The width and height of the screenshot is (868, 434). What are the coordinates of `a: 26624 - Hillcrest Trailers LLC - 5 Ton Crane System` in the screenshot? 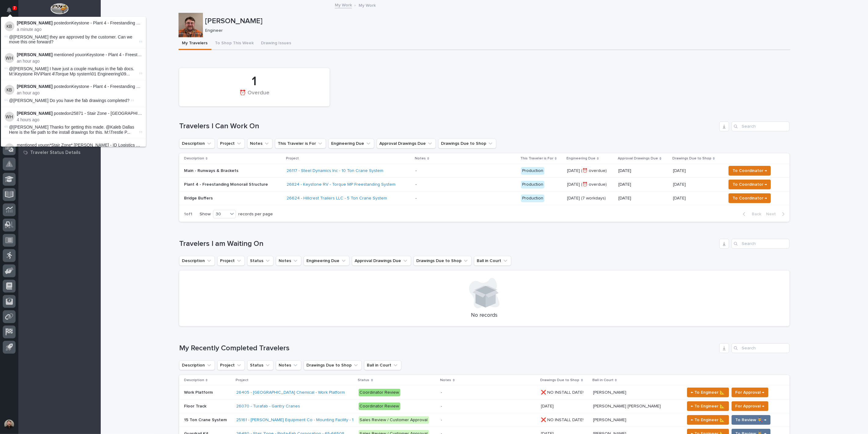 It's located at (337, 198).